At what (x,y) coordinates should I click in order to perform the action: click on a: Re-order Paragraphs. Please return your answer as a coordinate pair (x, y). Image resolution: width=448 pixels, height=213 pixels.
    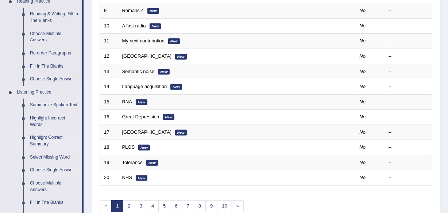
    Looking at the image, I should click on (54, 53).